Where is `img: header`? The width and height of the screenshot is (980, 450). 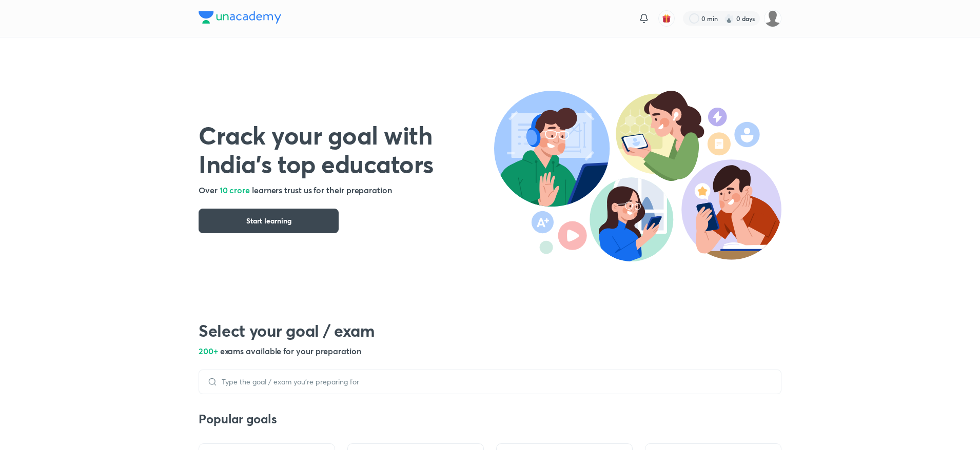 img: header is located at coordinates (638, 176).